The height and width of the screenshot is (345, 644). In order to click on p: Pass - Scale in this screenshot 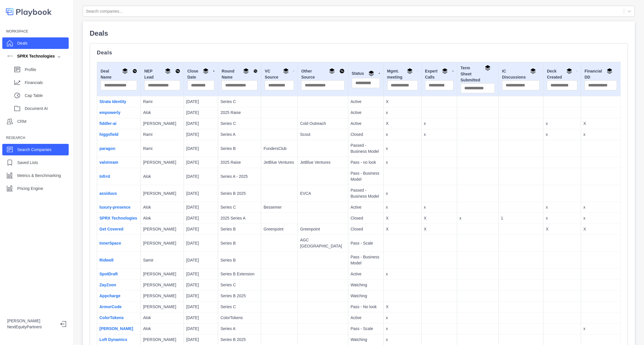, I will do `click(366, 328)`.